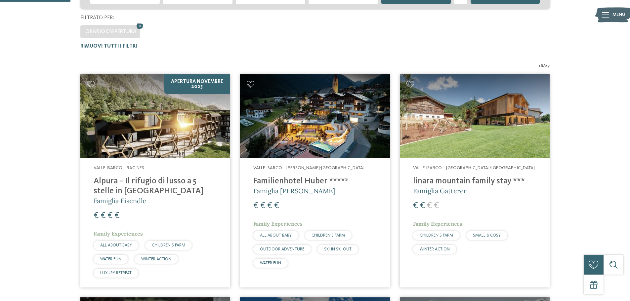 Image resolution: width=630 pixels, height=301 pixels. What do you see at coordinates (155, 181) in the screenshot?
I see `a: Cercate un hotel per famiglie? Qui troverete solo i migliori! Apertura novembre 2025 Valle Isarco...` at bounding box center [155, 181].